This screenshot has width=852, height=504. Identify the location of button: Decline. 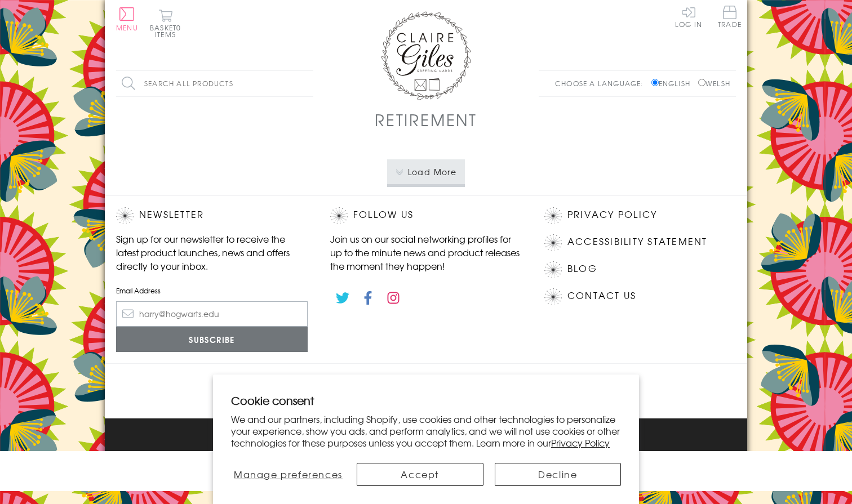
(558, 474).